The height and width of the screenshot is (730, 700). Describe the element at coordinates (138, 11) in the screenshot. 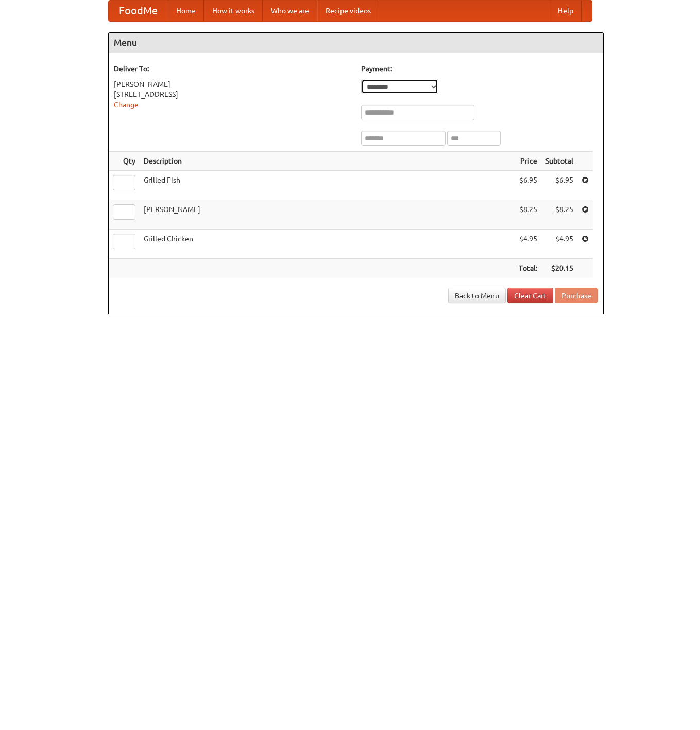

I see `a: FoodMe` at that location.